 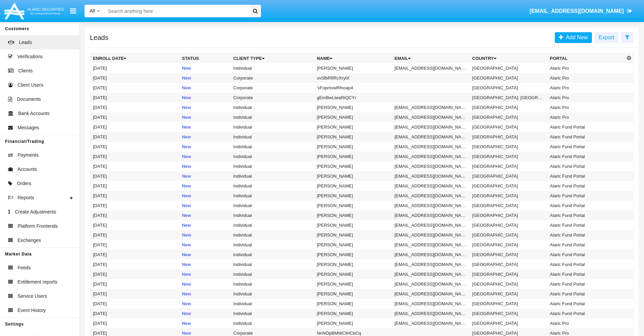 I want to click on h5: Leads, so click(x=99, y=38).